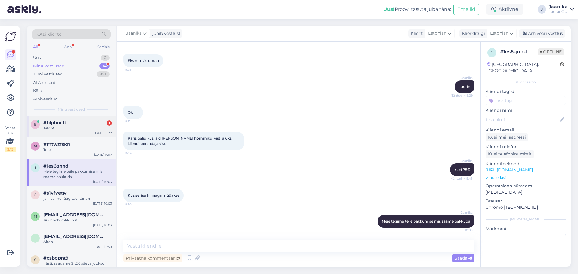 The width and height of the screenshot is (578, 274). Describe the element at coordinates (522, 120) in the screenshot. I see `input: Lisa nimi` at that location.